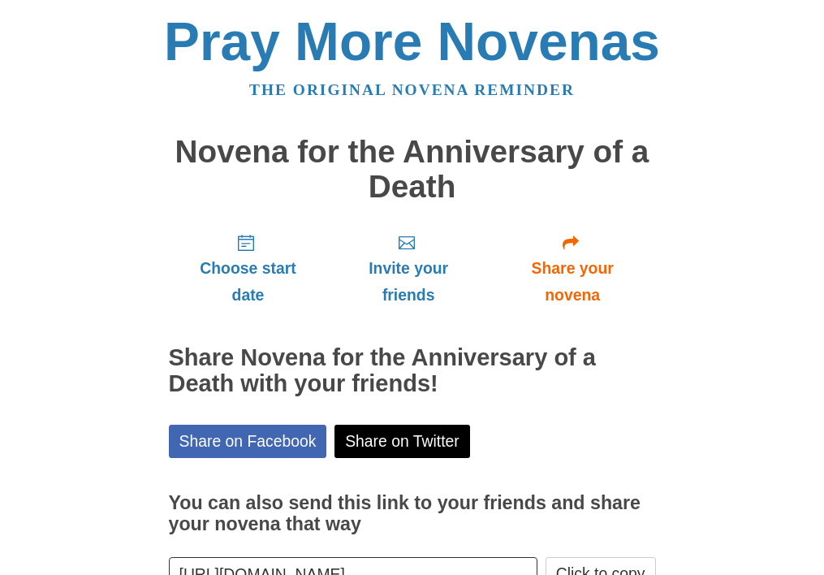  Describe the element at coordinates (572, 268) in the screenshot. I see `a: Share your novena` at that location.